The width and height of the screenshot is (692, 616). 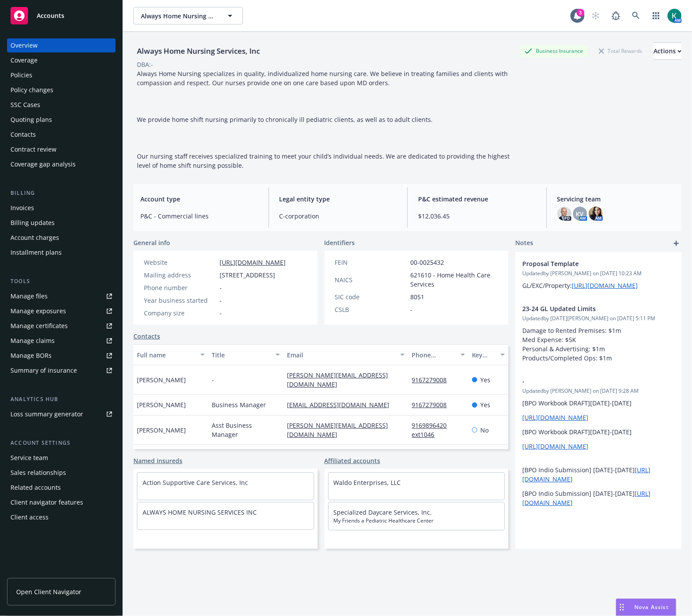 I want to click on a: Policies, so click(x=61, y=76).